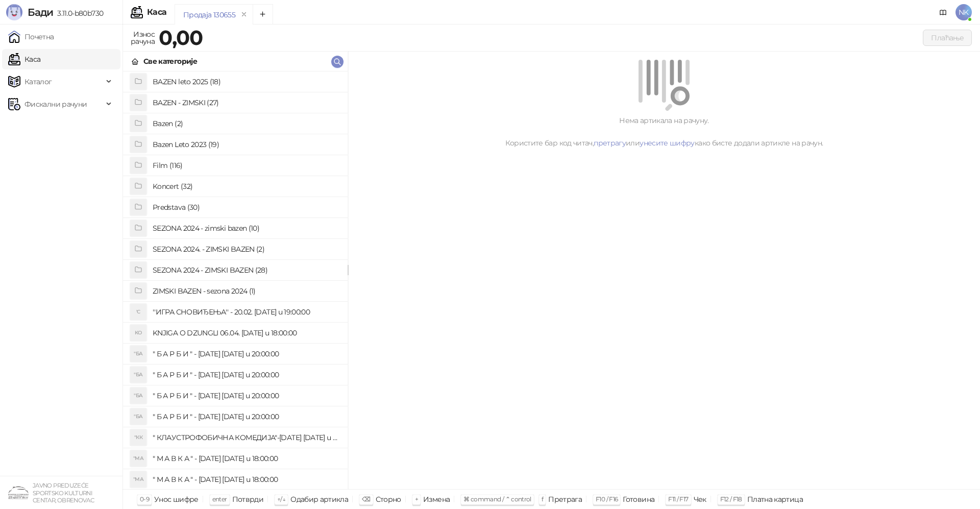 The image size is (980, 509). Describe the element at coordinates (436, 499) in the screenshot. I see `div: Измена` at that location.